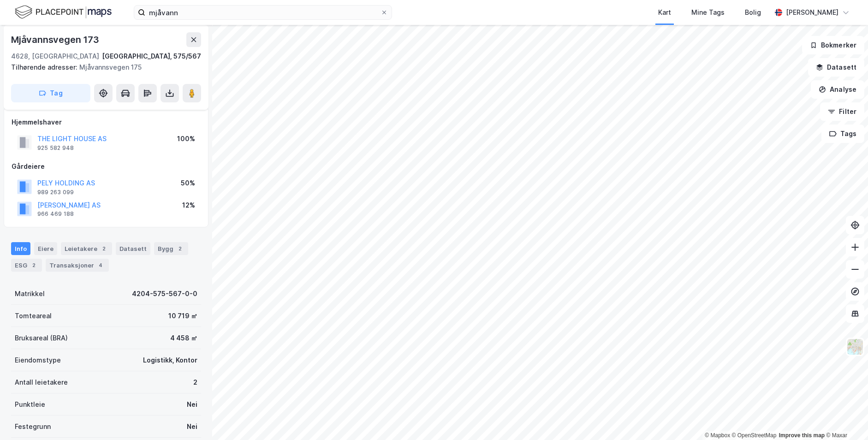 This screenshot has width=868, height=440. Describe the element at coordinates (801, 435) in the screenshot. I see `a: Improve this map` at that location.